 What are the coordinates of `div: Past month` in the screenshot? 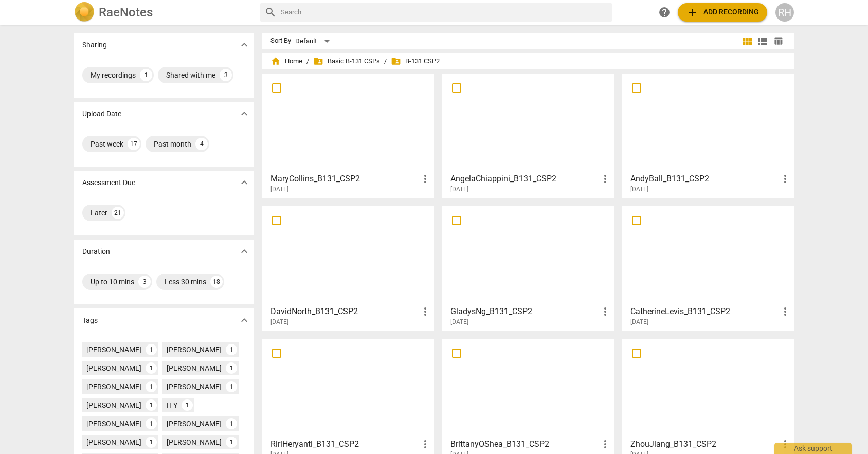 It's located at (172, 144).